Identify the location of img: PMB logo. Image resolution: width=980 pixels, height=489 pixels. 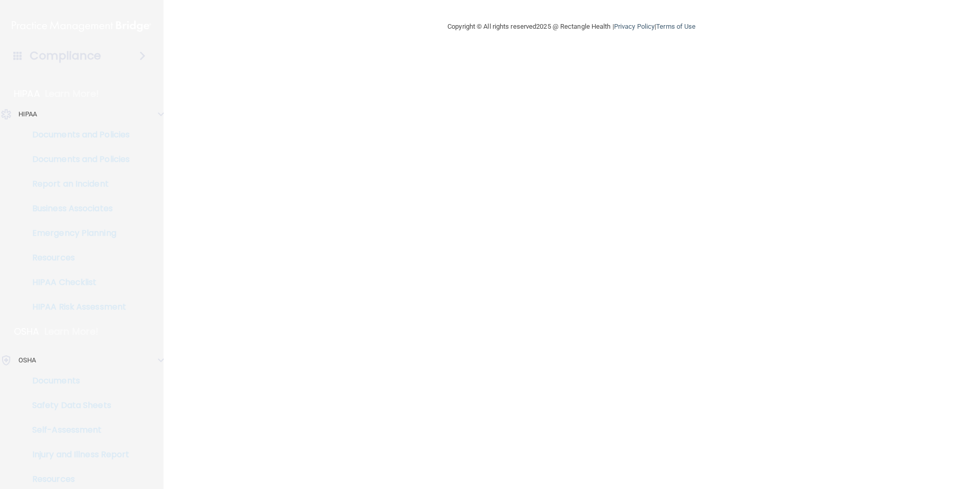
(82, 26).